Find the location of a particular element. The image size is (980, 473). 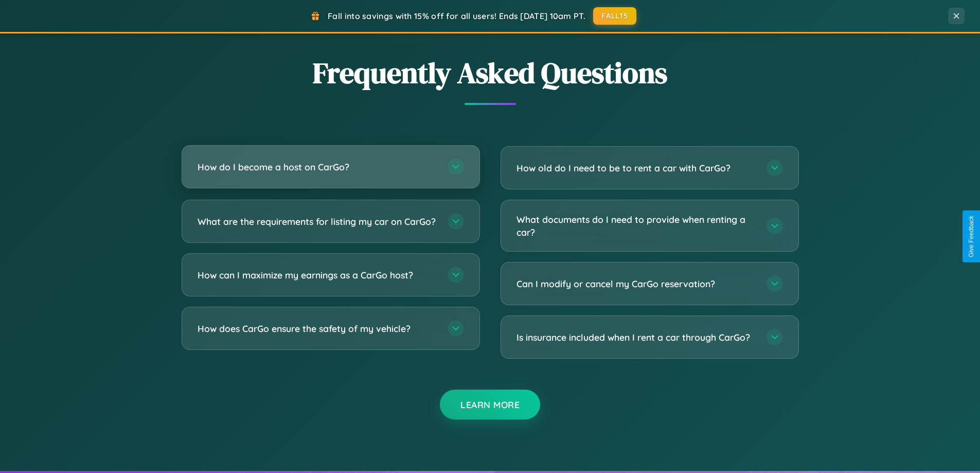

button: FALL15 is located at coordinates (615, 16).